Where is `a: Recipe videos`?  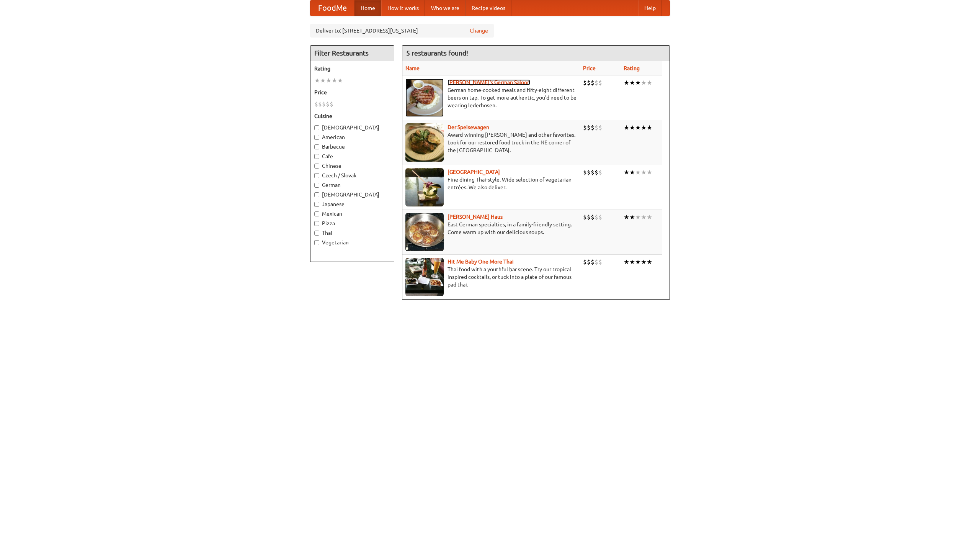 a: Recipe videos is located at coordinates (489, 8).